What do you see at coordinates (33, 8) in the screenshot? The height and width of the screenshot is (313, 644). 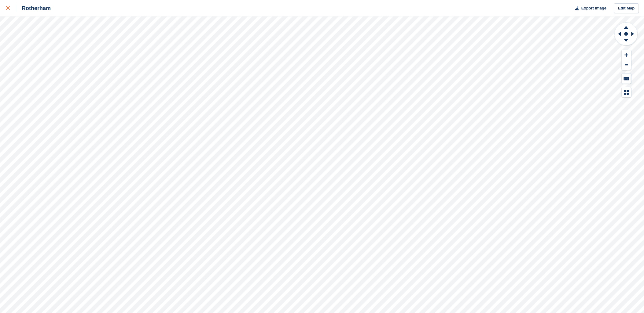 I see `div: Rotherham` at bounding box center [33, 8].